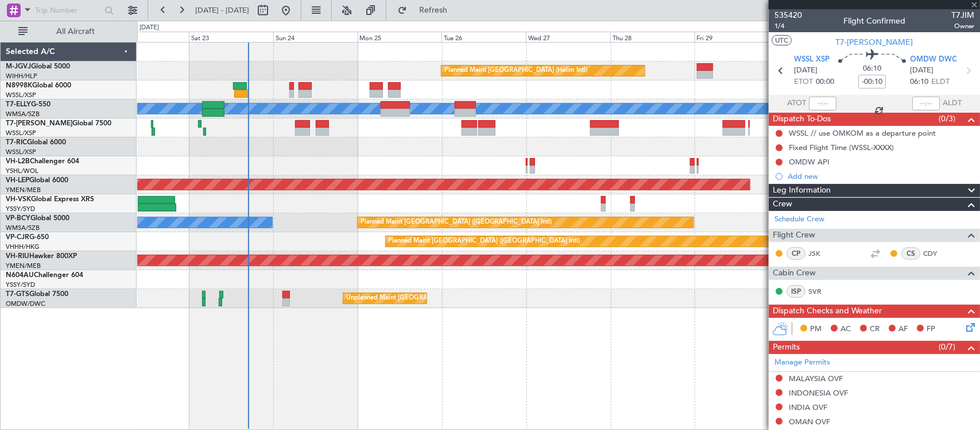  I want to click on div: CS, so click(911, 254).